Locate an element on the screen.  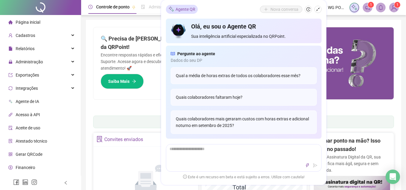
sup: 1 is located at coordinates (371, 5).